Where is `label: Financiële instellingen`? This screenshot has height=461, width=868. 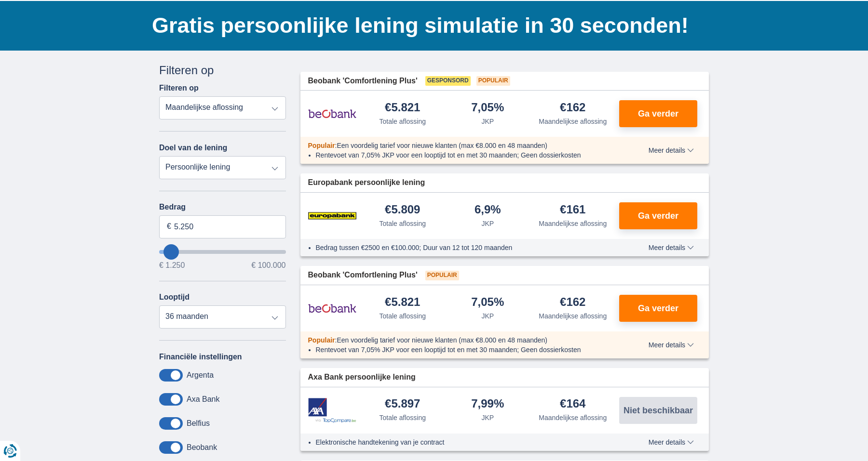
label: Financiële instellingen is located at coordinates (200, 357).